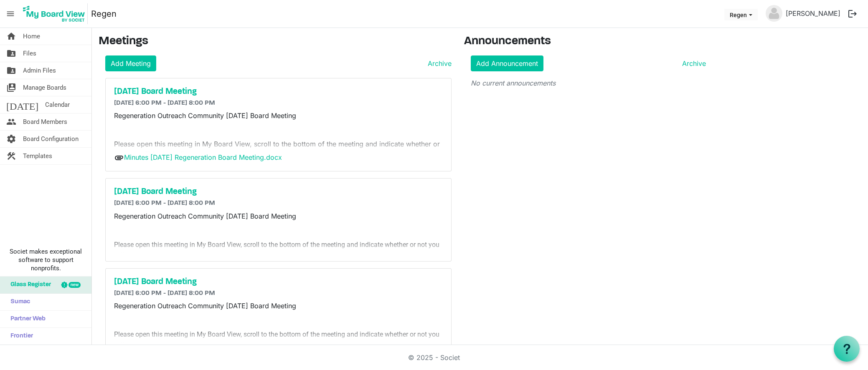  Describe the element at coordinates (588, 42) in the screenshot. I see `h3: Announcements` at that location.